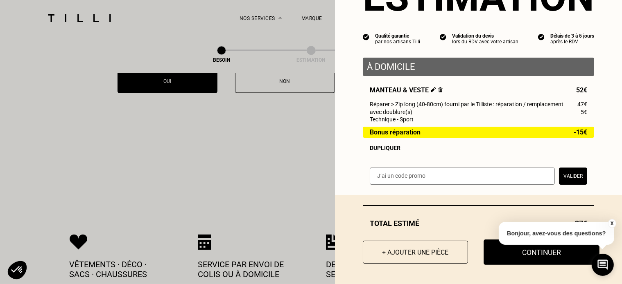 The height and width of the screenshot is (284, 622). I want to click on div: Qualité garantie, so click(397, 36).